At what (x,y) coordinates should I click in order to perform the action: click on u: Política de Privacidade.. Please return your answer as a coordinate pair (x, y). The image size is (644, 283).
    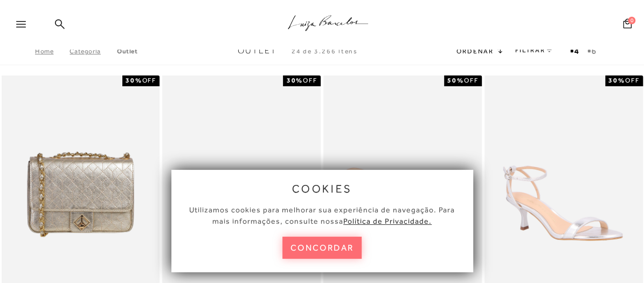
    Looking at the image, I should click on (388, 221).